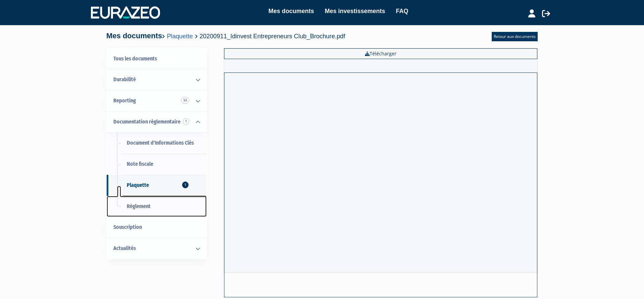 This screenshot has height=299, width=644. What do you see at coordinates (381, 54) in the screenshot?
I see `a: Télécharger` at bounding box center [381, 54].